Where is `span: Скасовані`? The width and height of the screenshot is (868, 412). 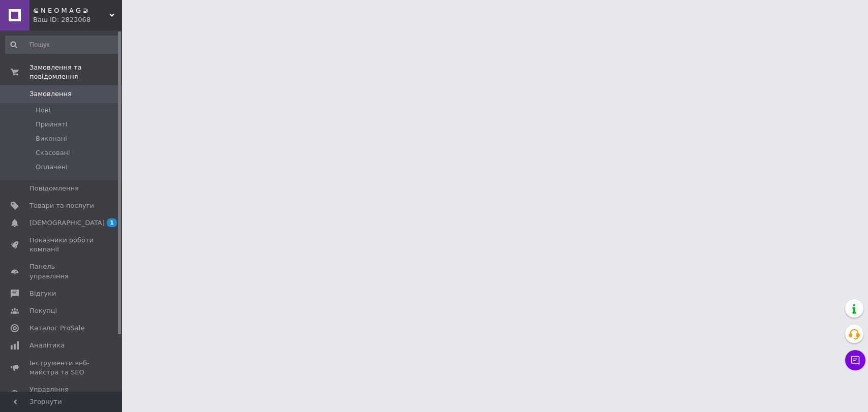
span: Скасовані is located at coordinates (53, 153).